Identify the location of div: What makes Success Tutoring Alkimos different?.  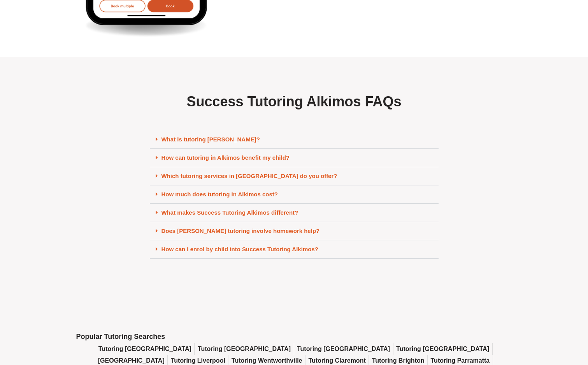
(294, 213).